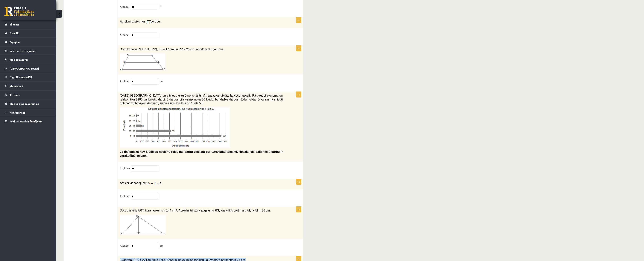 Image resolution: width=644 pixels, height=261 pixels. Describe the element at coordinates (19, 11) in the screenshot. I see `a: Rīgas 1. Tālmācības vidusskola` at that location.